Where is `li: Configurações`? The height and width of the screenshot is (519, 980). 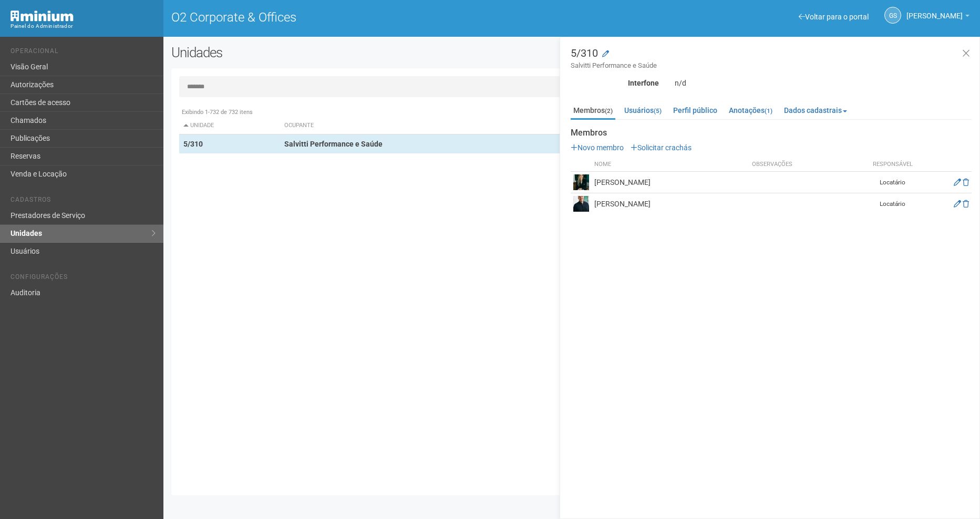 li: Configurações is located at coordinates (83, 278).